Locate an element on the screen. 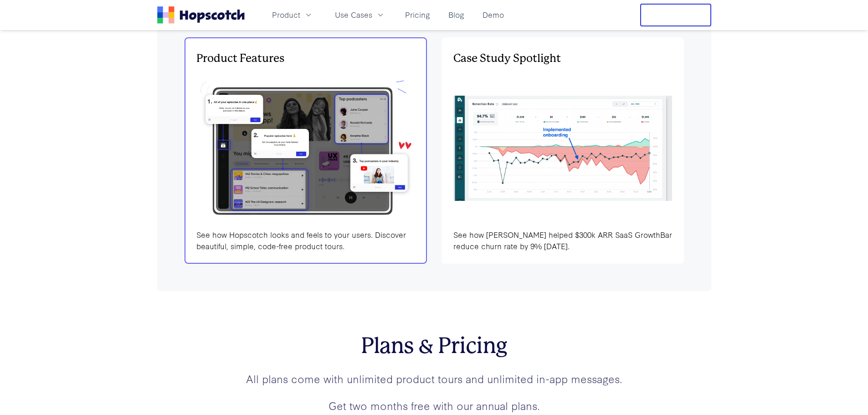  span: Product is located at coordinates (286, 14).